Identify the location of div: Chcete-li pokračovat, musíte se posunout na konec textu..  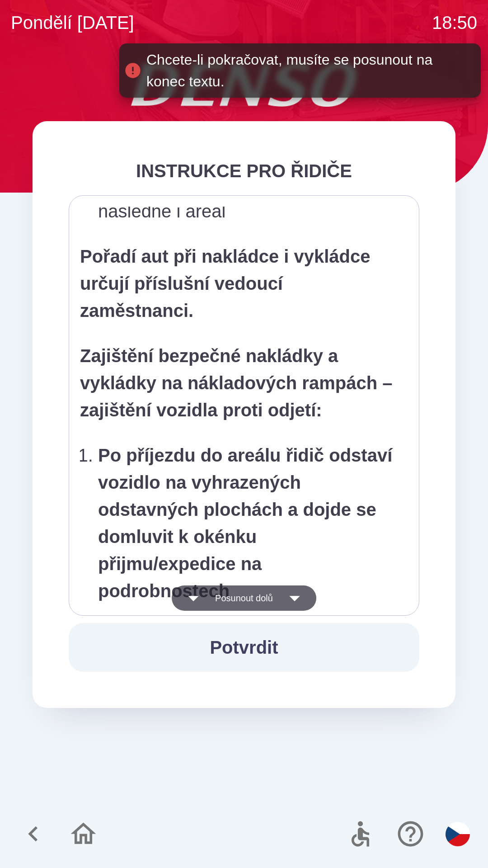
(309, 70).